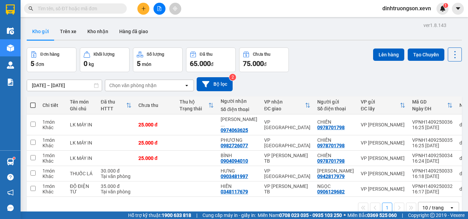  Describe the element at coordinates (40, 64) in the screenshot. I see `span: đơn` at that location.